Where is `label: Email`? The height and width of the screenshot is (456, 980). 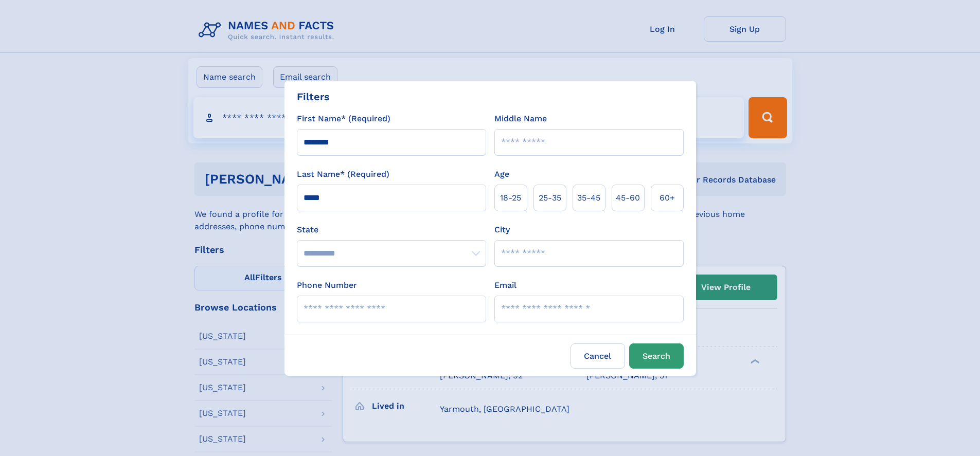
label: Email is located at coordinates (506, 285).